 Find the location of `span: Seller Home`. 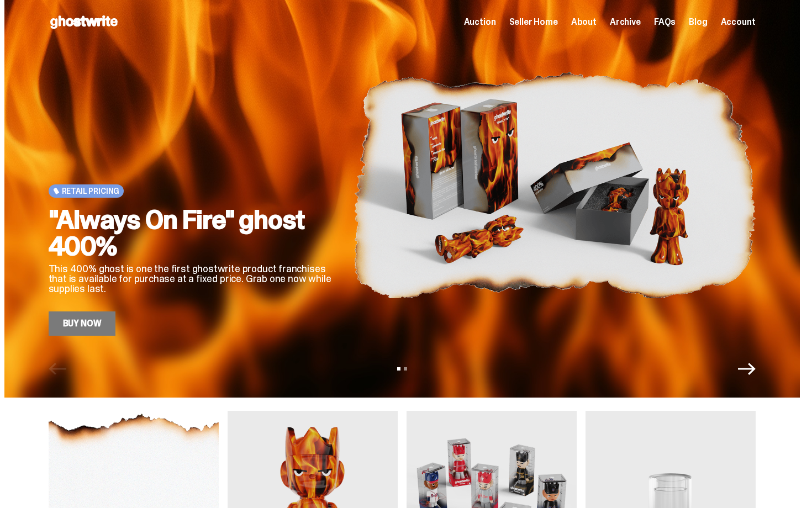

span: Seller Home is located at coordinates (534, 22).